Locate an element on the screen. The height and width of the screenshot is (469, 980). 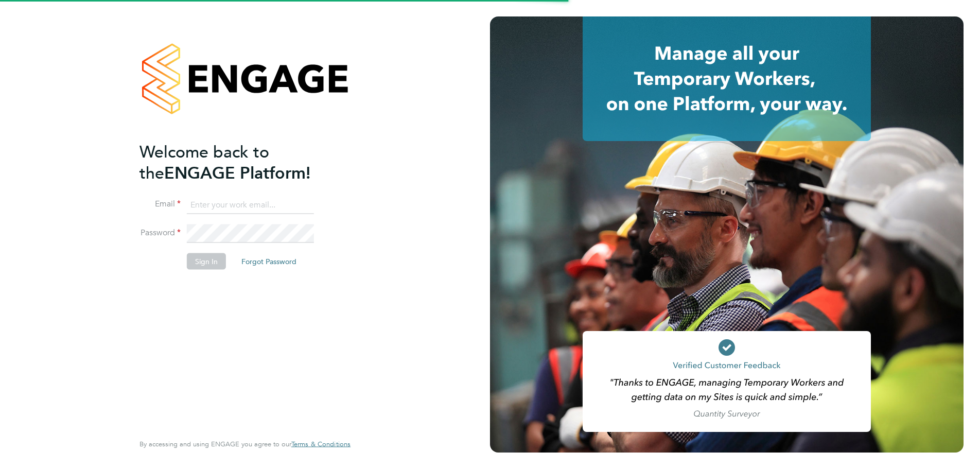
input: Enter your work email... is located at coordinates (250, 205).